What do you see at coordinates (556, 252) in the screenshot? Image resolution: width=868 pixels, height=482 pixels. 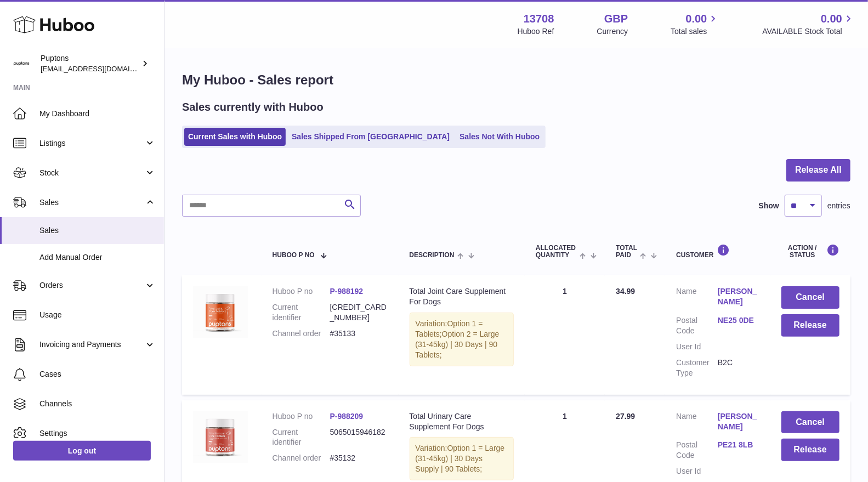 I see `span: ALLOCATED Quantity` at bounding box center [556, 252].